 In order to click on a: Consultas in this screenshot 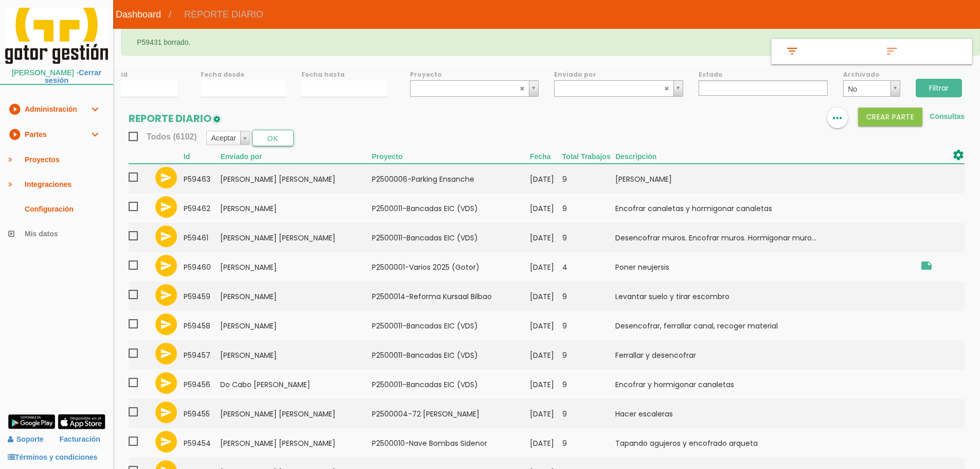, I will do `click(948, 116)`.